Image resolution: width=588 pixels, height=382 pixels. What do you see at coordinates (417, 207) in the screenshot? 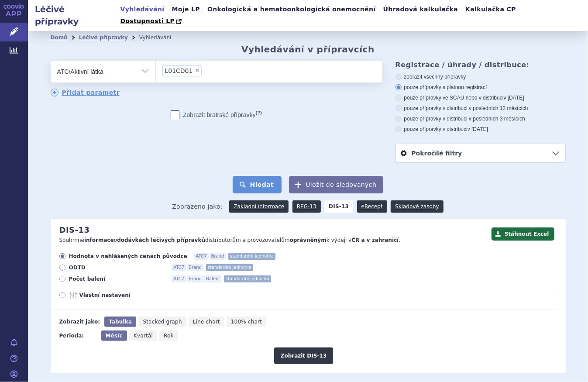
I see `a: Skladové zásoby` at bounding box center [417, 207].